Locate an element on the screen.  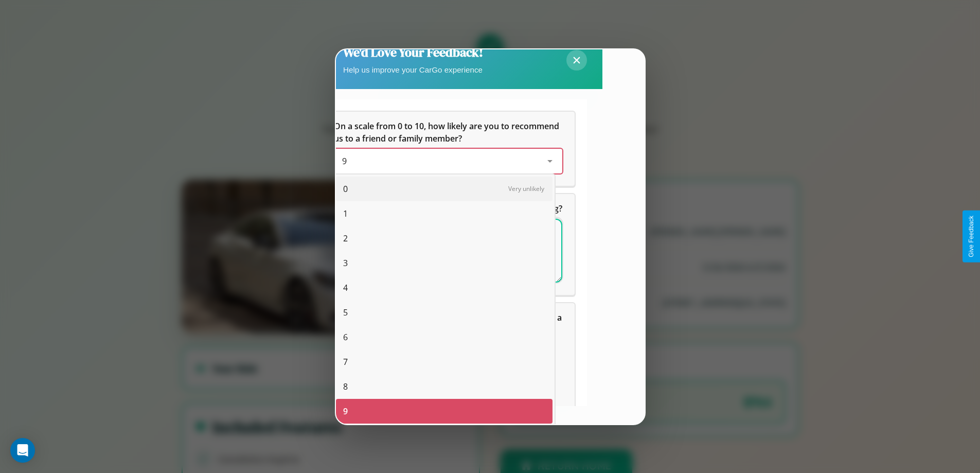
span: 2 is located at coordinates (345, 238).